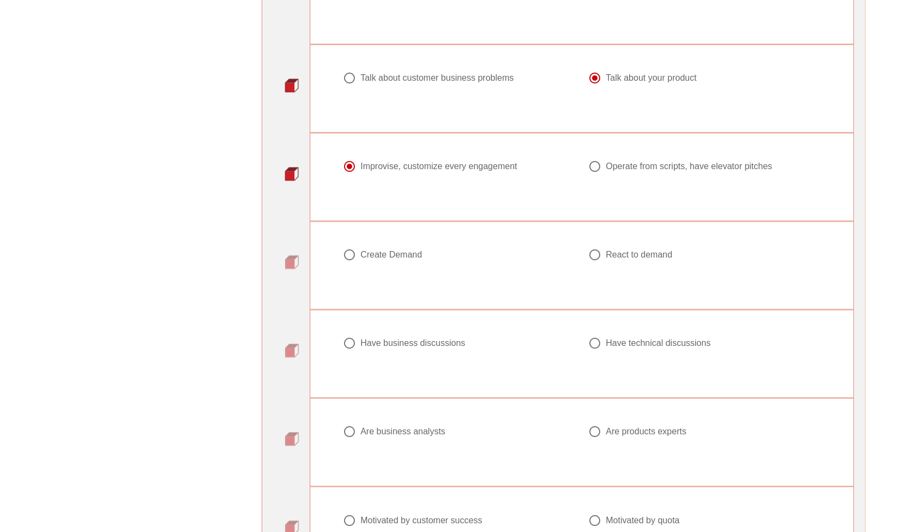  I want to click on div: Motivated by quota, so click(642, 520).